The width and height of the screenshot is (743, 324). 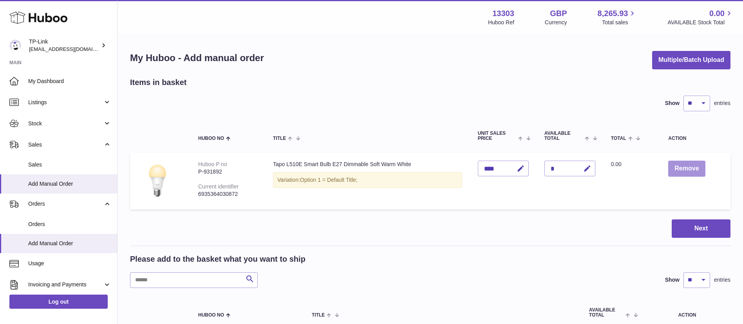 What do you see at coordinates (558, 13) in the screenshot?
I see `strong: GBP` at bounding box center [558, 13].